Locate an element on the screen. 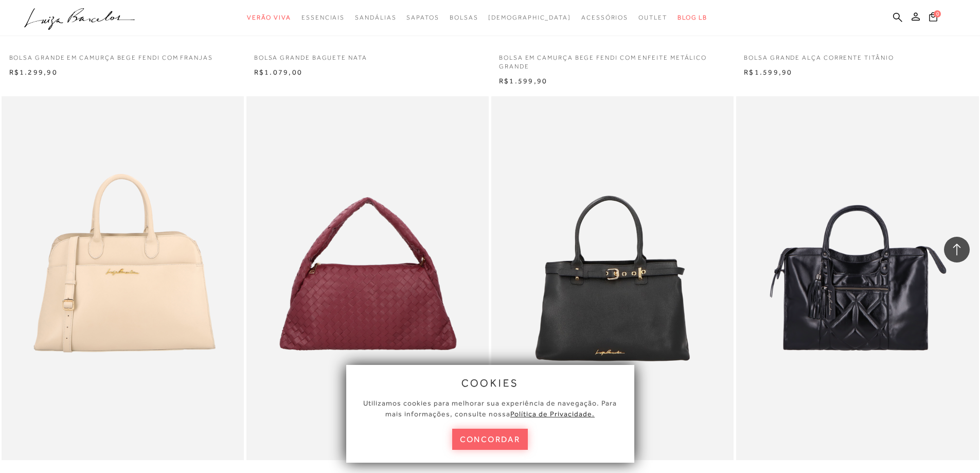 Image resolution: width=980 pixels, height=473 pixels. p: Bolsa grande baguete nata is located at coordinates (367, 55).